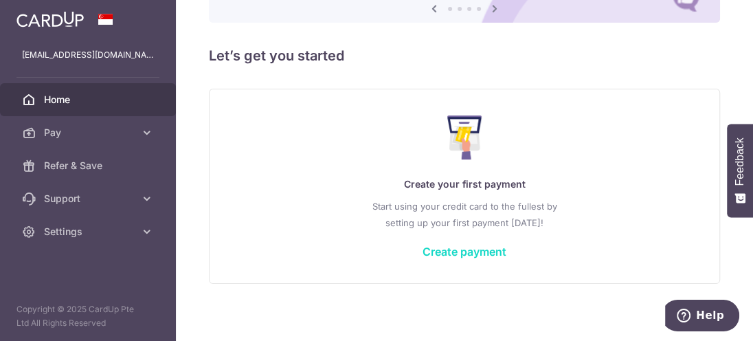 The height and width of the screenshot is (341, 753). Describe the element at coordinates (45, 16) in the screenshot. I see `span: Help` at that location.